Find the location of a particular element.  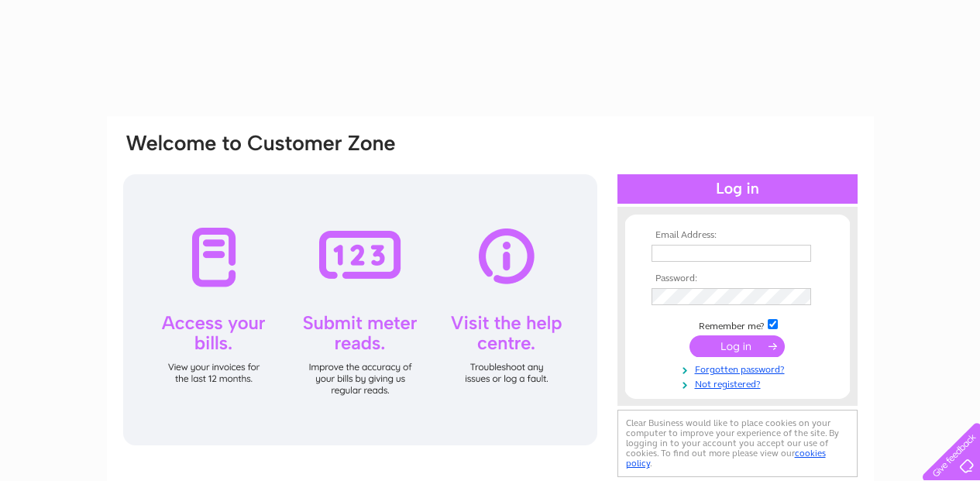

a: cookies policy is located at coordinates (725, 458).